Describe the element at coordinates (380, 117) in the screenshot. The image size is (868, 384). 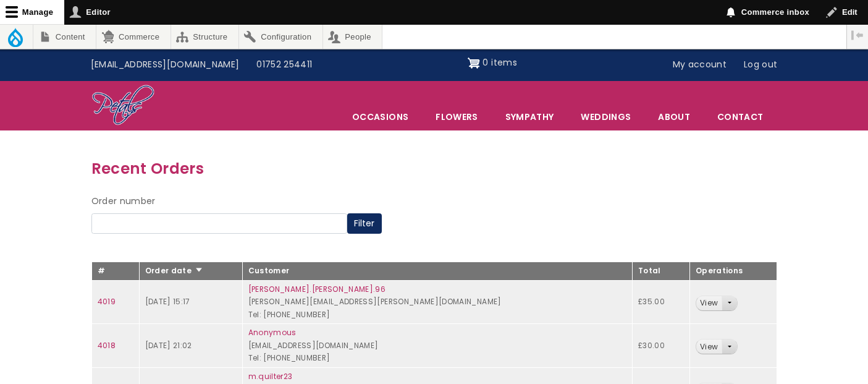
I see `span: Occasions` at that location.